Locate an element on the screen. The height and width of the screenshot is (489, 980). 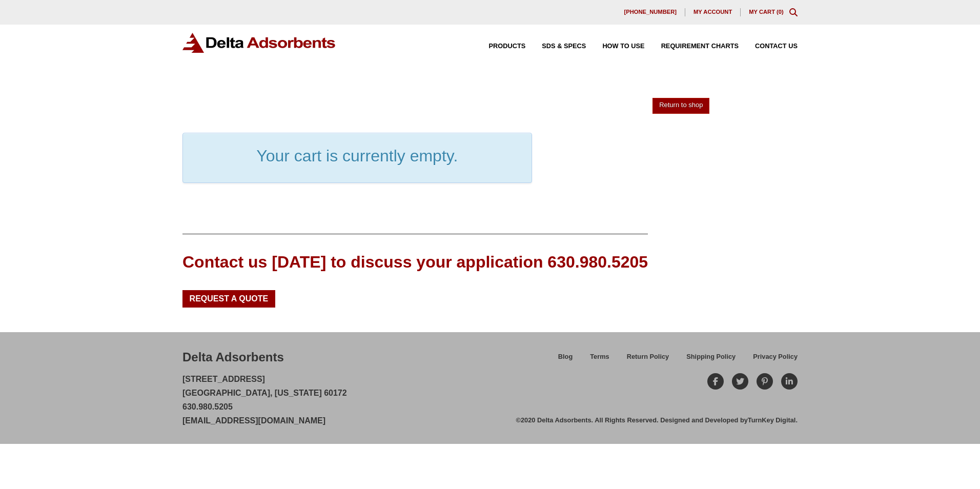
div: Delta Adsorbents is located at coordinates (233, 357).